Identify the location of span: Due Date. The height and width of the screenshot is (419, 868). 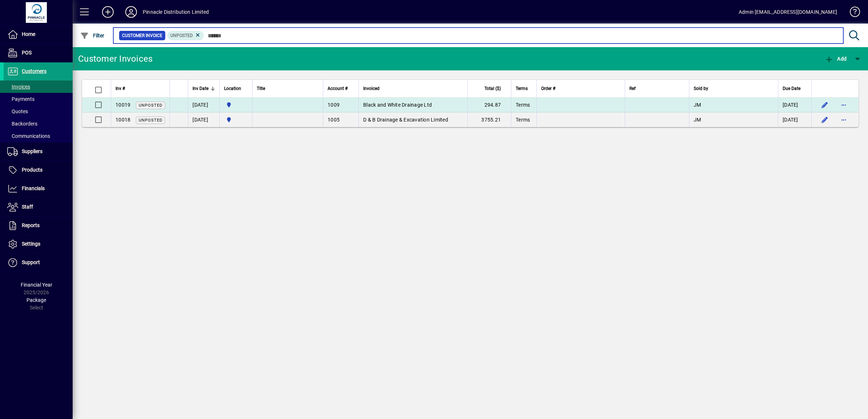
(791, 89).